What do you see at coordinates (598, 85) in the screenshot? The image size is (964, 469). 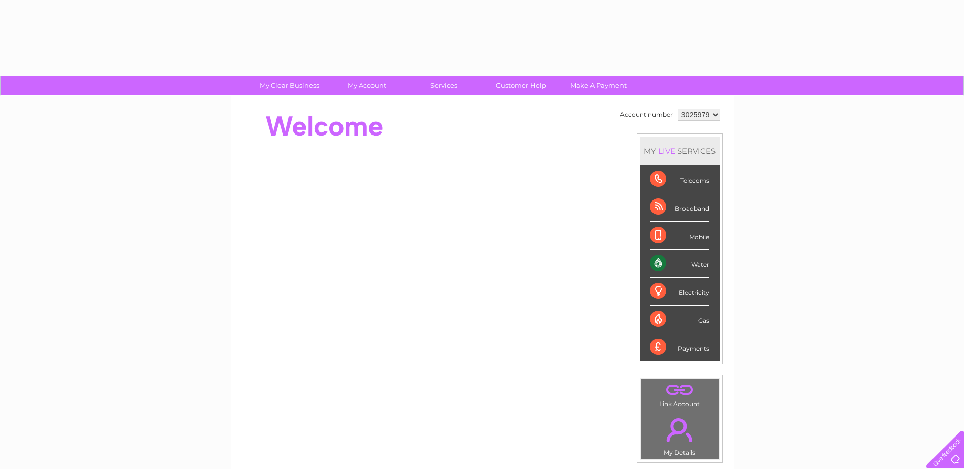 I see `a: Make A Payment` at bounding box center [598, 85].